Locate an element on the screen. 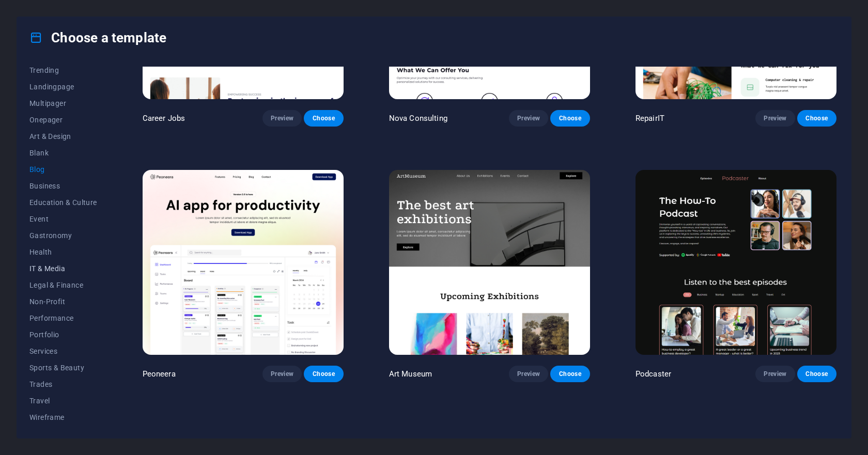 This screenshot has width=868, height=455. button: Landingpage is located at coordinates (63, 87).